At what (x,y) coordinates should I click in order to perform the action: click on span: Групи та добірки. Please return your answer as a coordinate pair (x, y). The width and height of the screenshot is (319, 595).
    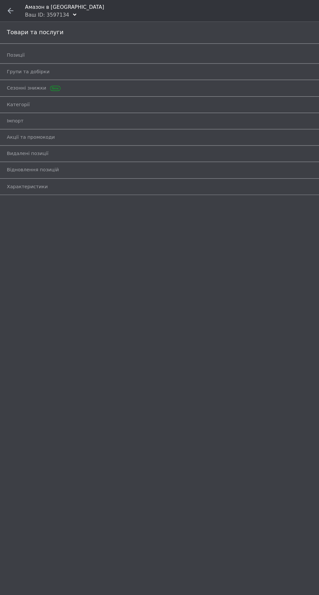
    Looking at the image, I should click on (26, 64).